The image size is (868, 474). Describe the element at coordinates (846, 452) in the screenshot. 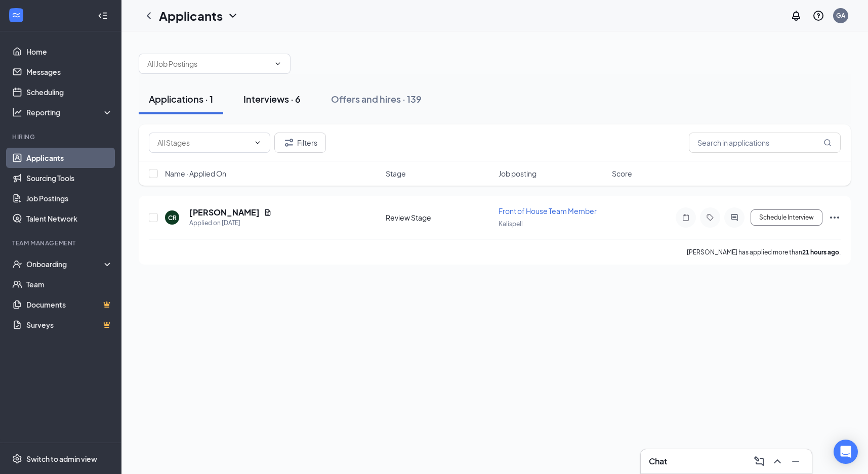

I see `div: Open Intercom Messenger` at that location.